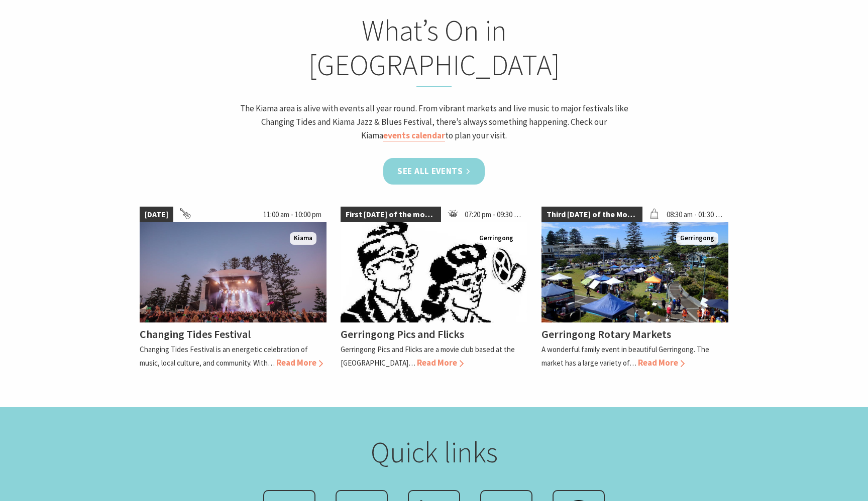 Image resolution: width=868 pixels, height=501 pixels. Describe the element at coordinates (233, 272) in the screenshot. I see `img: Changing Tides Main Stage` at that location.